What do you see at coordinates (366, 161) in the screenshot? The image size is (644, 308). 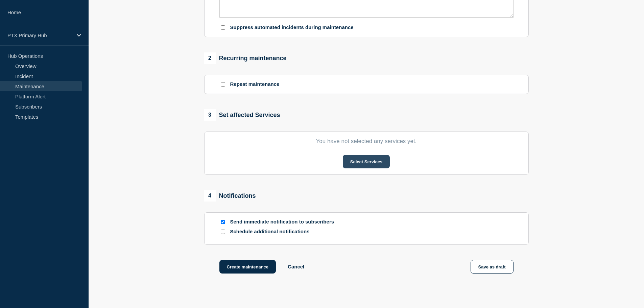 I see `button: Select Services` at bounding box center [366, 161].